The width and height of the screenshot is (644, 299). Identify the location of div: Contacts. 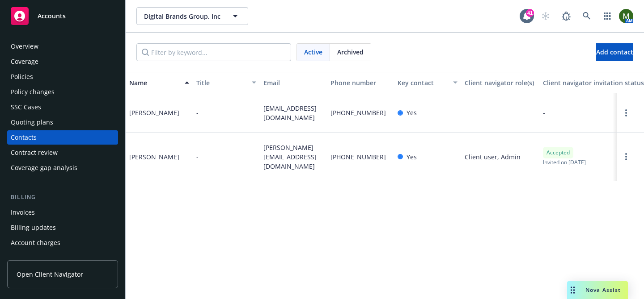
(23, 138).